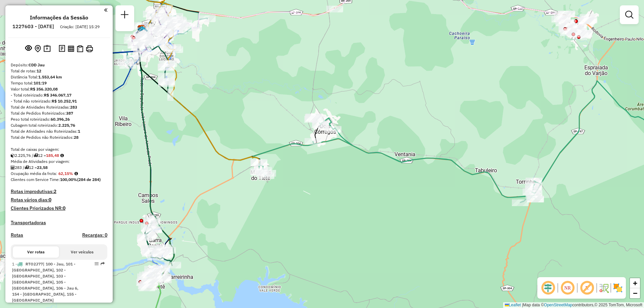 Image resolution: width=644 pixels, height=308 pixels. I want to click on h4: Transportadoras, so click(59, 222).